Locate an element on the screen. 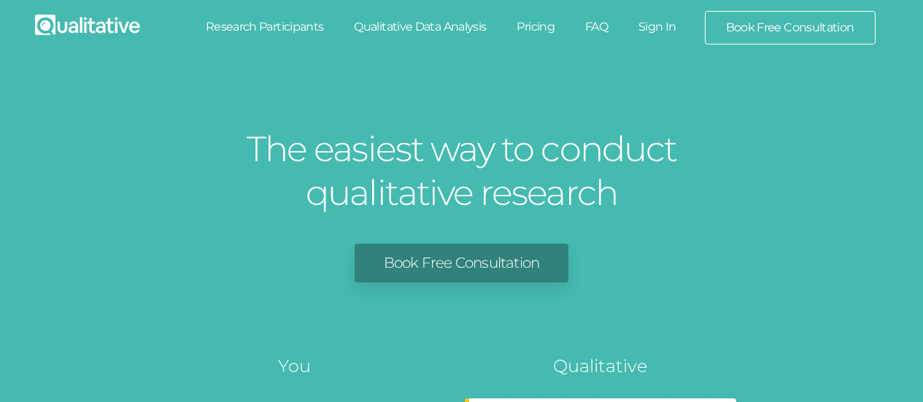 Image resolution: width=923 pixels, height=402 pixels. a: Pricing is located at coordinates (536, 27).